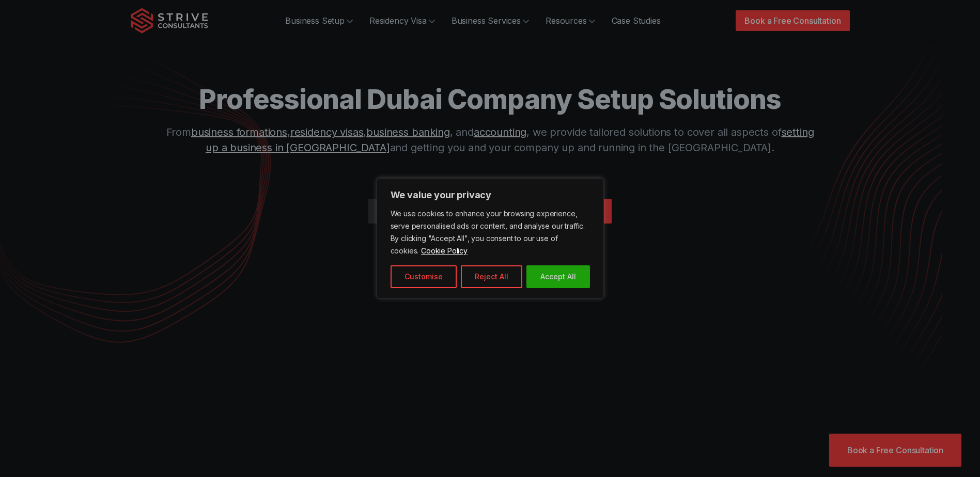  Describe the element at coordinates (444, 251) in the screenshot. I see `a: Cookie Policy` at that location.